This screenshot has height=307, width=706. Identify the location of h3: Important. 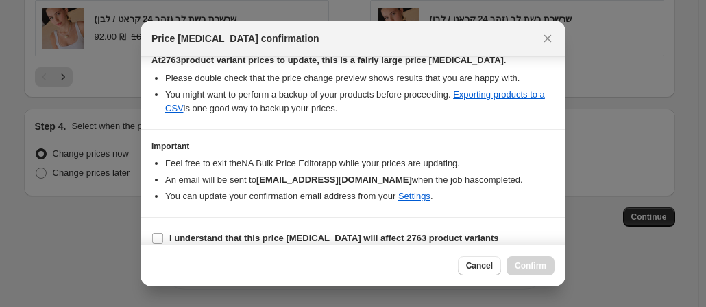
(353, 146).